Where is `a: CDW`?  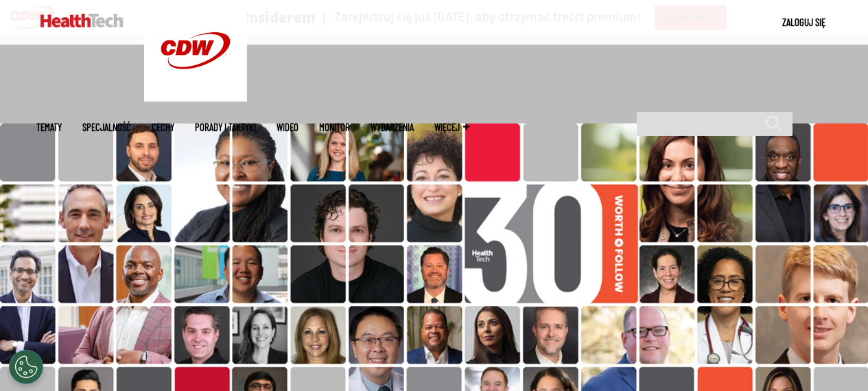
a: CDW is located at coordinates (196, 97).